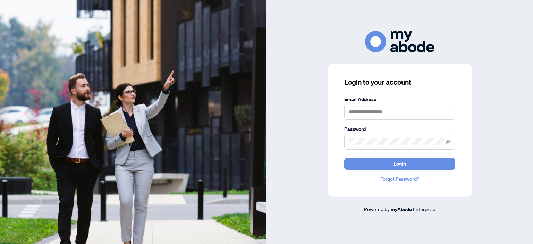 The height and width of the screenshot is (244, 533). What do you see at coordinates (424, 209) in the screenshot?
I see `span: Enterprise` at bounding box center [424, 209].